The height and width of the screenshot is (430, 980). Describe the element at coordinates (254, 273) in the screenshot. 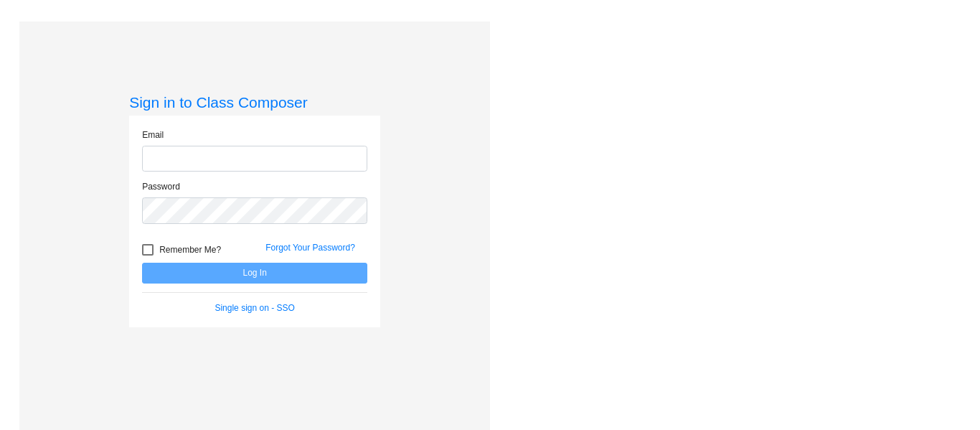

I see `button: Log In` at that location.